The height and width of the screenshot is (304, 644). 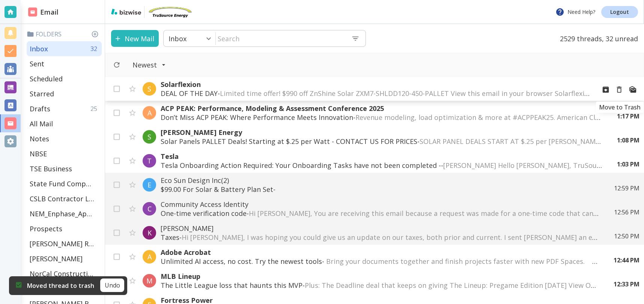 I want to click on p: Drafts, so click(x=40, y=108).